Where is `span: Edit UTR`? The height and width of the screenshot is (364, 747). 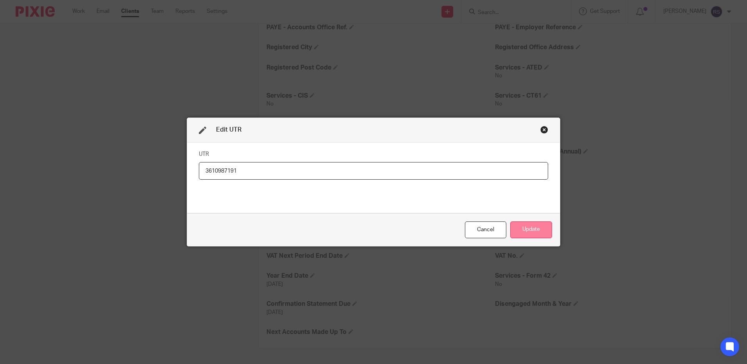 span: Edit UTR is located at coordinates (229, 130).